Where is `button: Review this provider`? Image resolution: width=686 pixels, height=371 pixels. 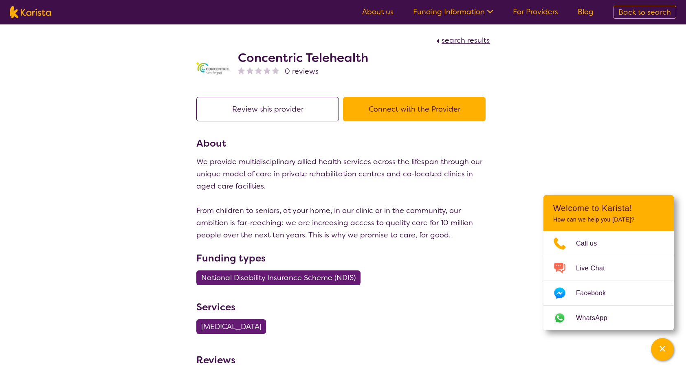 button: Review this provider is located at coordinates (268, 109).